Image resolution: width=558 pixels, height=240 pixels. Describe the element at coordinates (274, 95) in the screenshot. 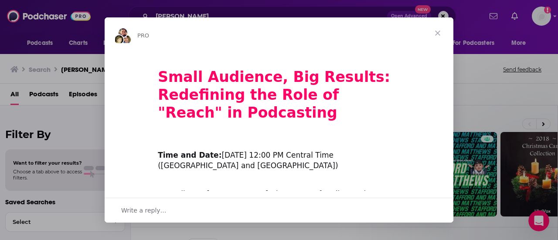

I see `b: Small Audience, Big Results: Redefining the Role of "Reach" in Podcasting` at that location.